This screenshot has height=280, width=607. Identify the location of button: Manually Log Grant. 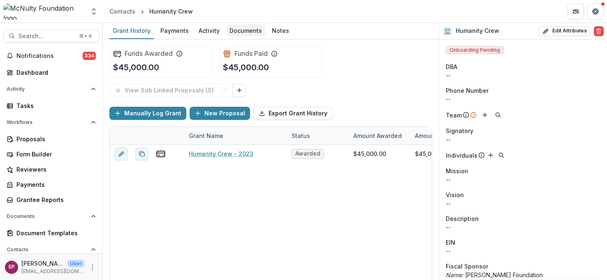
(148, 113).